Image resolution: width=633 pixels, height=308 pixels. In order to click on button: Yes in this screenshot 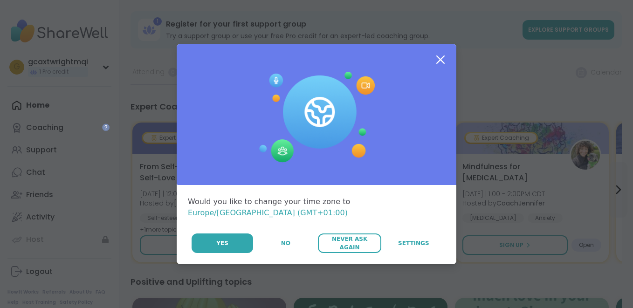, I will do `click(222, 243)`.